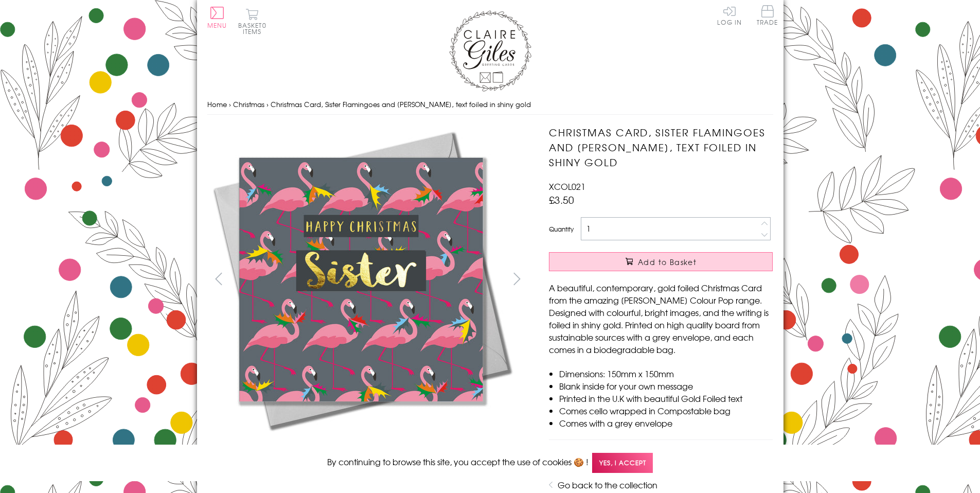 This screenshot has height=493, width=980. I want to click on button: Menu, so click(217, 18).